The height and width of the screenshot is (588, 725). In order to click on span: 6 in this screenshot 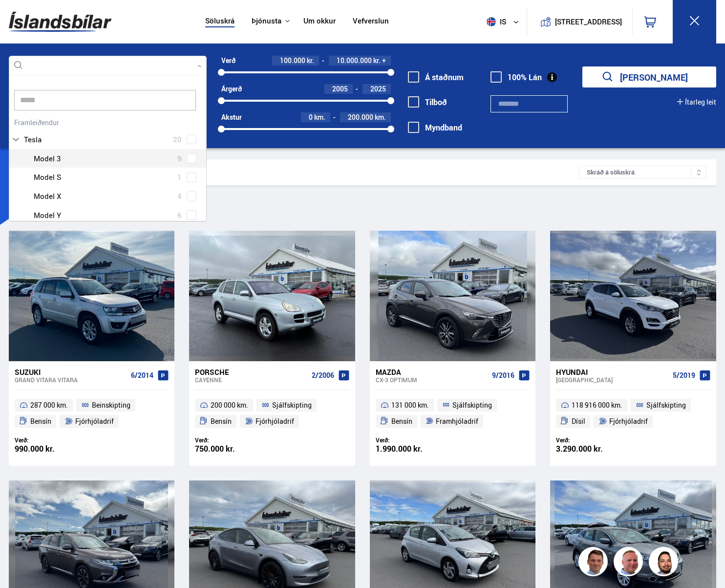, I will do `click(179, 215)`.